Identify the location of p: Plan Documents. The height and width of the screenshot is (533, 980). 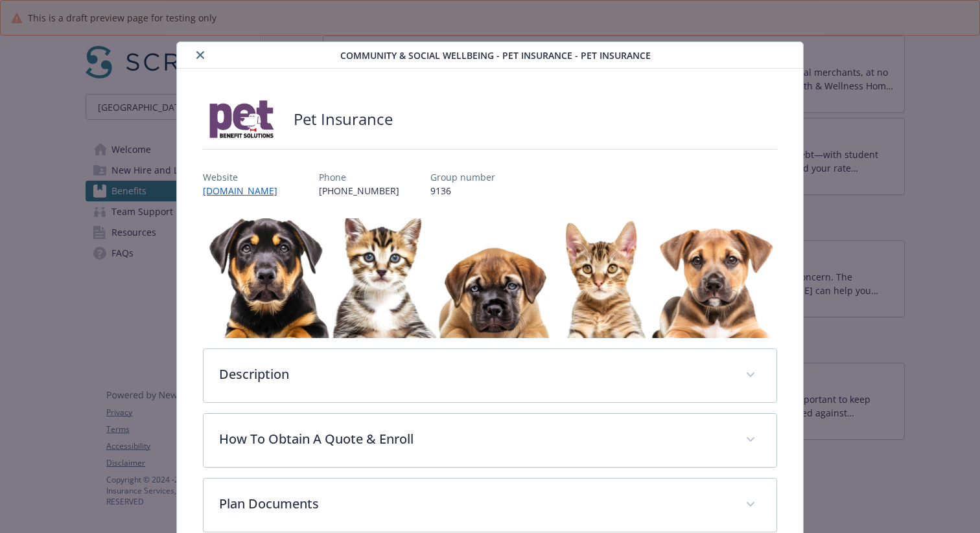
(474, 504).